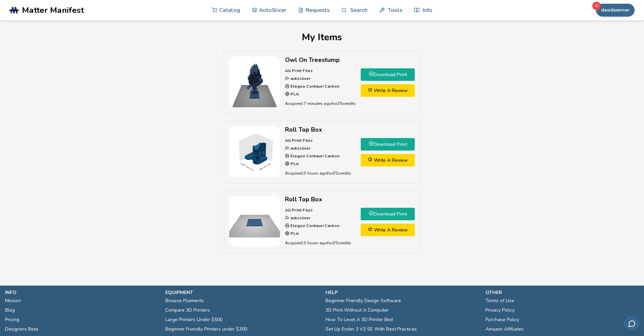  What do you see at coordinates (185, 301) in the screenshot?
I see `a: Browse Filaments` at bounding box center [185, 301].